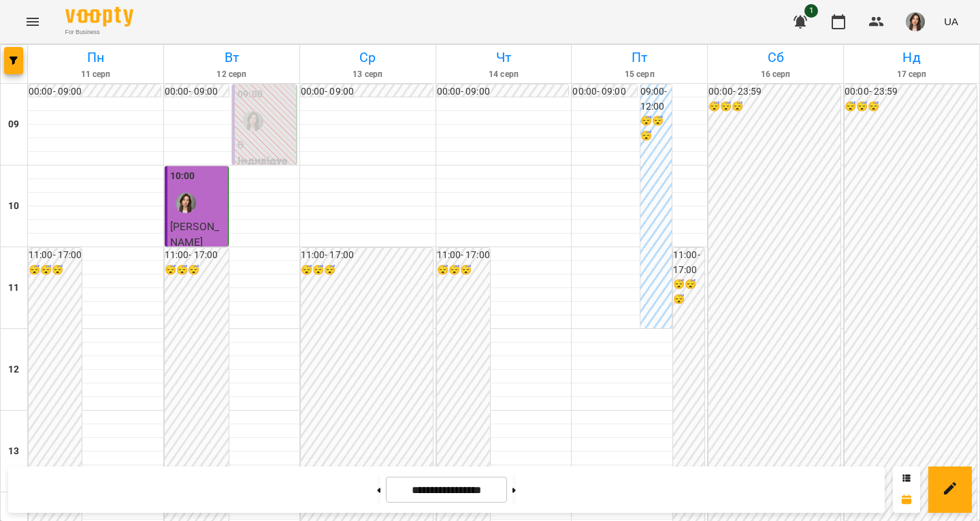 Image resolution: width=980 pixels, height=521 pixels. Describe the element at coordinates (99, 32) in the screenshot. I see `span: For Business` at that location.